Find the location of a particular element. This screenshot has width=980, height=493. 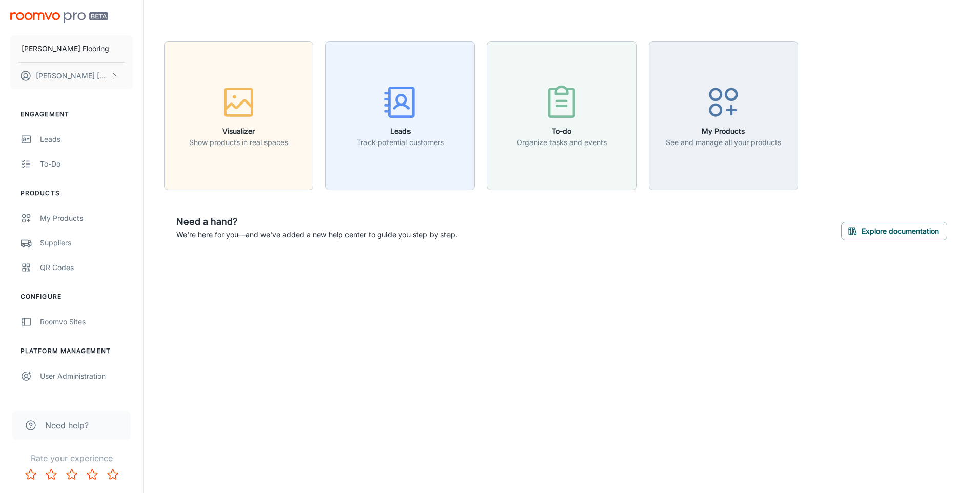

div: Suppliers is located at coordinates (86, 243).